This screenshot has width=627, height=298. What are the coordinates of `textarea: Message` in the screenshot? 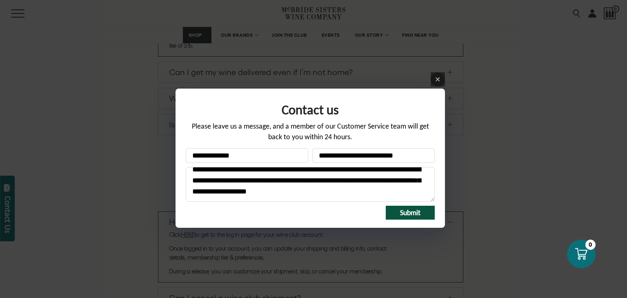 It's located at (310, 184).